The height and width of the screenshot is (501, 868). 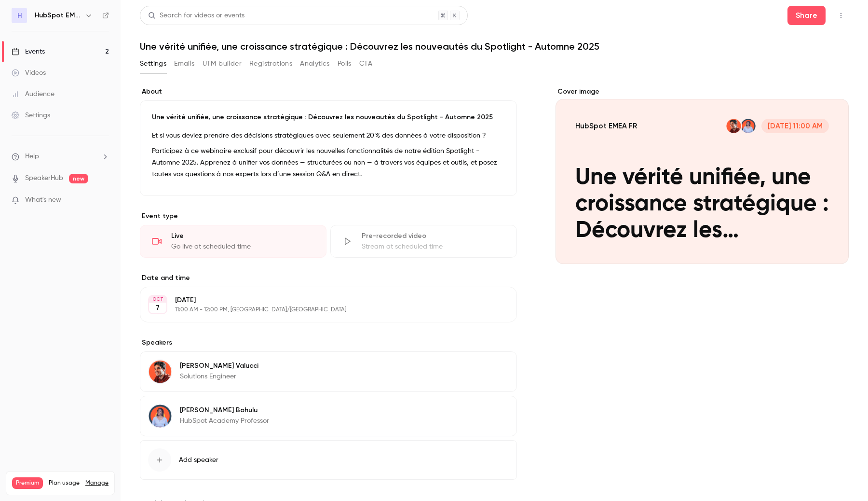 I want to click on button: CTA, so click(x=365, y=63).